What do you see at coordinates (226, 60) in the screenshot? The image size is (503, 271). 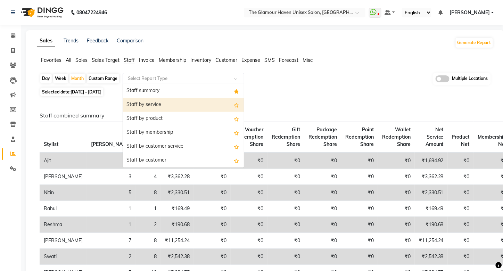 I see `span: Customer` at bounding box center [226, 60].